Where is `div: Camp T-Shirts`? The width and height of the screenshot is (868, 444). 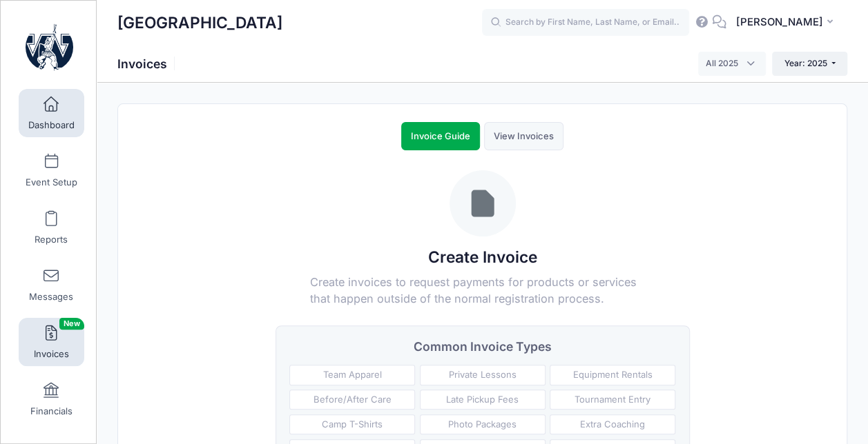
div: Camp T-Shirts is located at coordinates (352, 425).